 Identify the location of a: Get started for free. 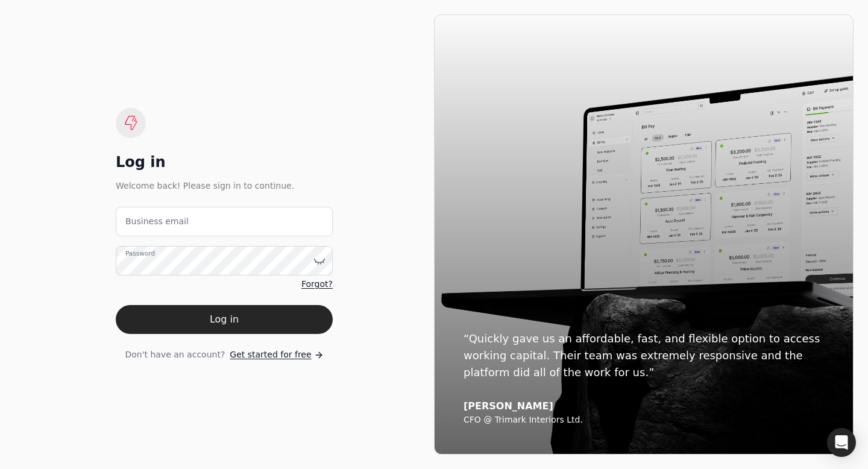
(276, 354).